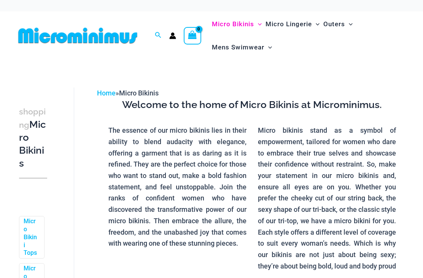  I want to click on span: Outers, so click(334, 24).